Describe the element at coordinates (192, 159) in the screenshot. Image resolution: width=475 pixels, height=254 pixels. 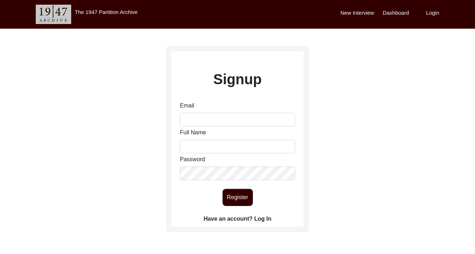
I see `label: Password` at that location.